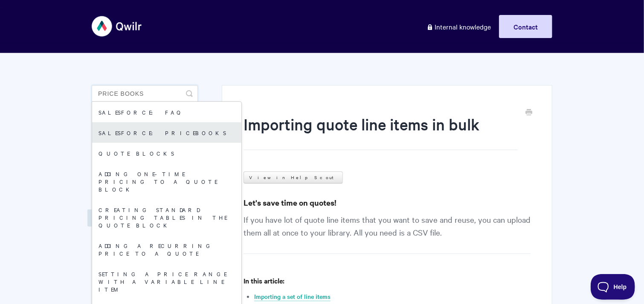  What do you see at coordinates (122, 218) in the screenshot?
I see `a: Creating Quotes` at bounding box center [122, 218].